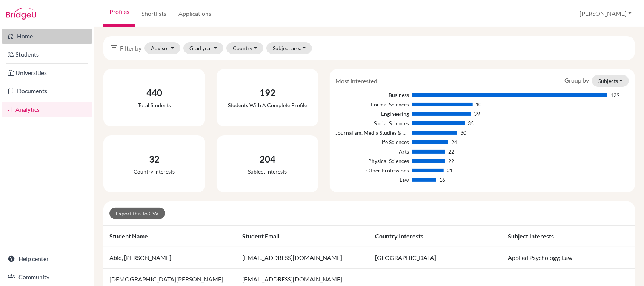 The width and height of the screenshot is (644, 286). Describe the element at coordinates (267, 171) in the screenshot. I see `div: Subject interests` at that location.